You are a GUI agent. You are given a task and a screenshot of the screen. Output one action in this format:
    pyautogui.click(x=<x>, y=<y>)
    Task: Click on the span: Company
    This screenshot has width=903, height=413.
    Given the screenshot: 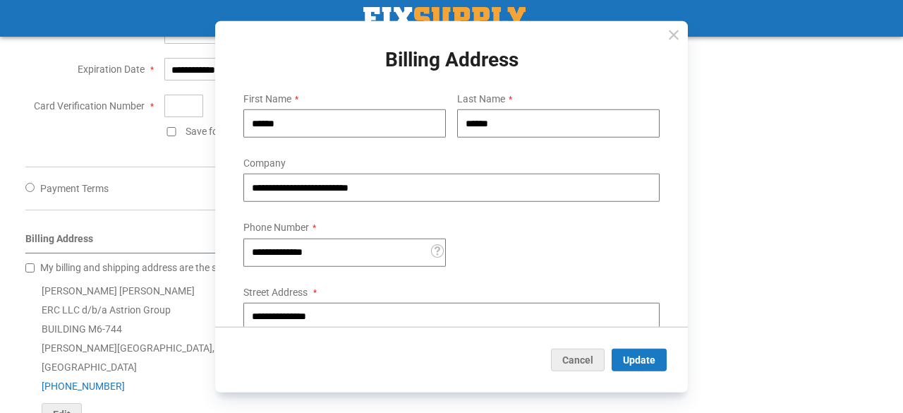 What is the action you would take?
    pyautogui.click(x=265, y=163)
    